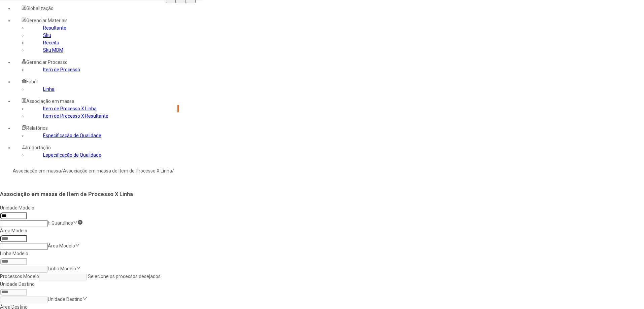  Describe the element at coordinates (49, 89) in the screenshot. I see `a: Linha` at that location.